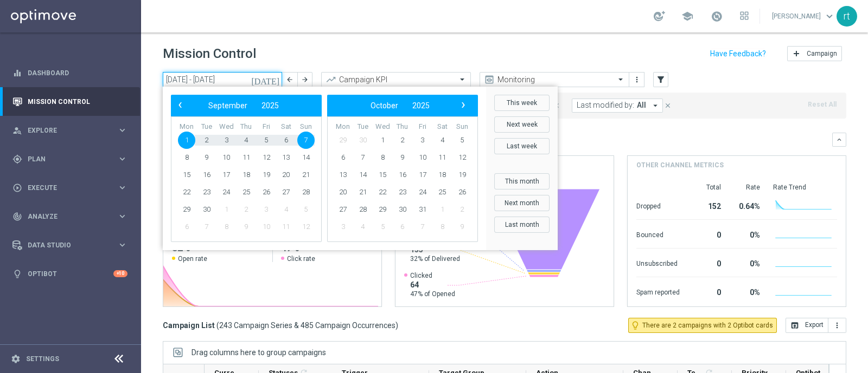 The width and height of the screenshot is (868, 373). Describe the element at coordinates (207, 192) in the screenshot. I see `span: 23` at that location.